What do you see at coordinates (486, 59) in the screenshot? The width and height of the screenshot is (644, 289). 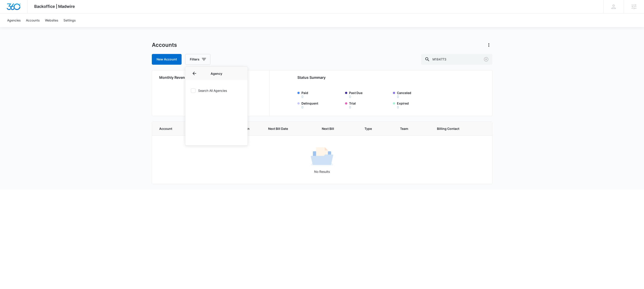 I see `button: Clear` at bounding box center [486, 59].